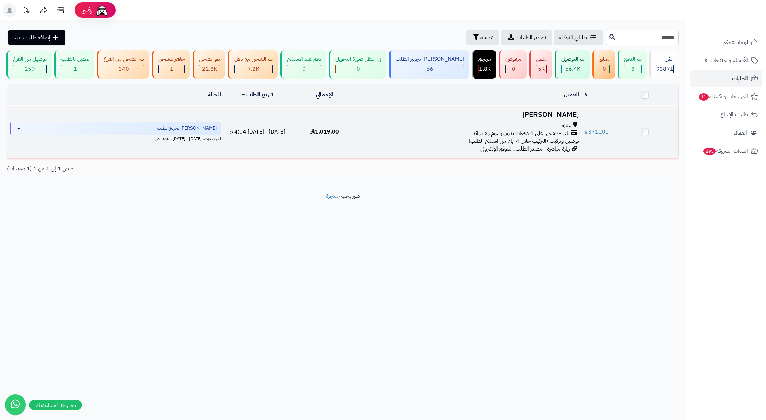 The image size is (766, 420). Describe the element at coordinates (739, 12) in the screenshot. I see `img: logo-2.png` at that location.